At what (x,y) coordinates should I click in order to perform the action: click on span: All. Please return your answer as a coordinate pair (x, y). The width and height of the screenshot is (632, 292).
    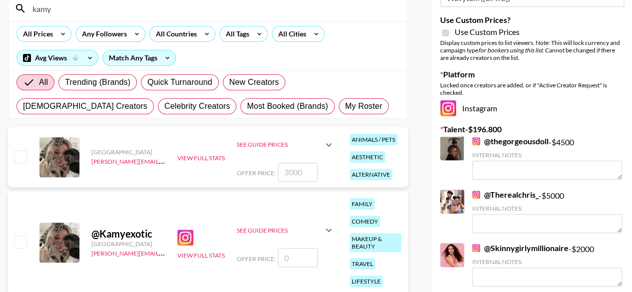
    Looking at the image, I should click on (43, 82).